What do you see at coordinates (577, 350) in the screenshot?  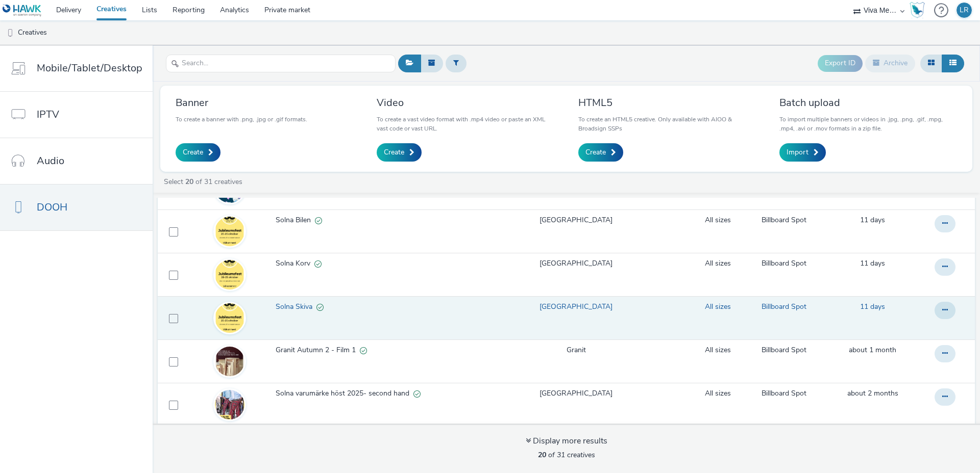 I see `a: Granit` at bounding box center [577, 350].